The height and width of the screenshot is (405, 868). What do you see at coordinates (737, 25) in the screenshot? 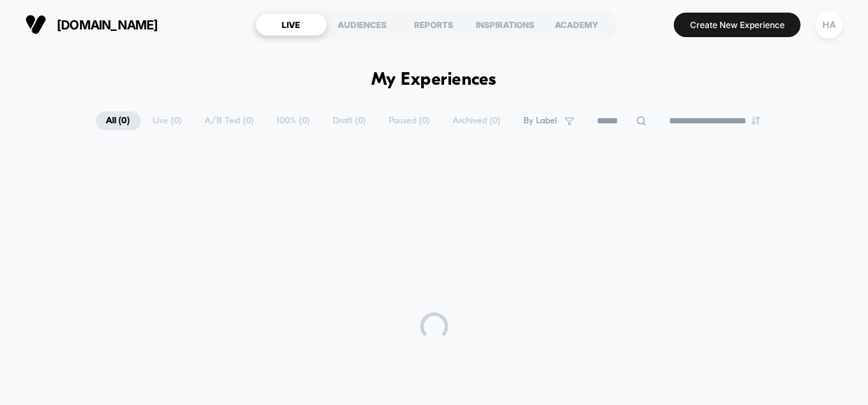
I see `button: Create New Experience` at bounding box center [737, 25].